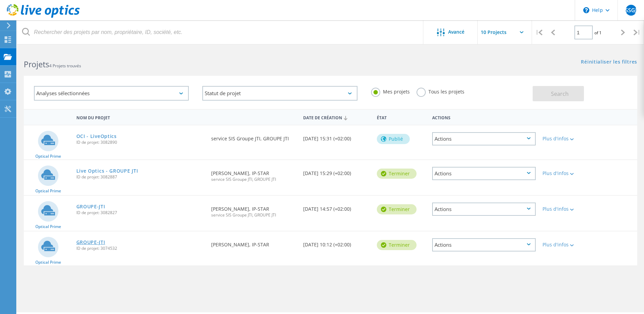  What do you see at coordinates (140, 177) in the screenshot?
I see `span: ID de projet: 3082887` at bounding box center [140, 177].